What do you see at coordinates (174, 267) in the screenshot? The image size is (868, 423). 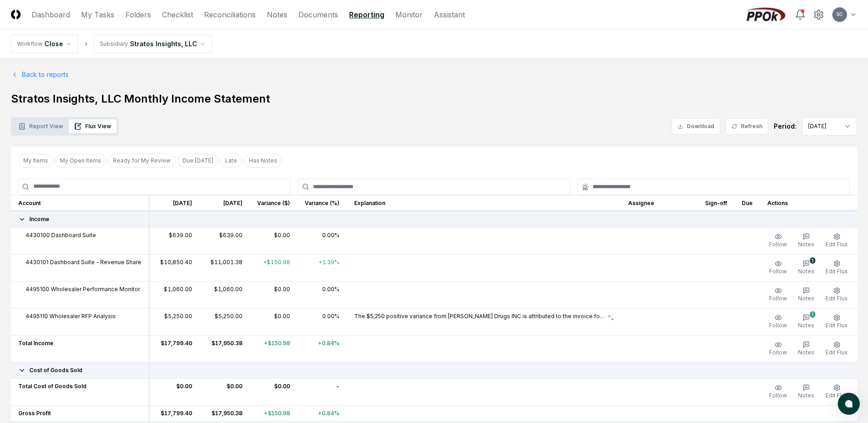 I see `td: $10,850.40` at bounding box center [174, 267].